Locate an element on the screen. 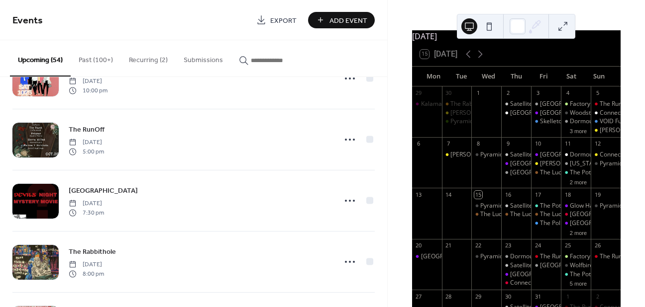 The height and width of the screenshot is (307, 645). div: Washington Avenue Arts & Culture Crawl is located at coordinates (576, 164).